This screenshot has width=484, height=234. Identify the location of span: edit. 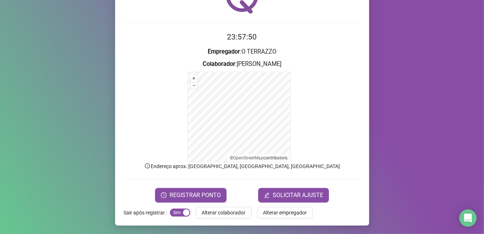
(267, 196).